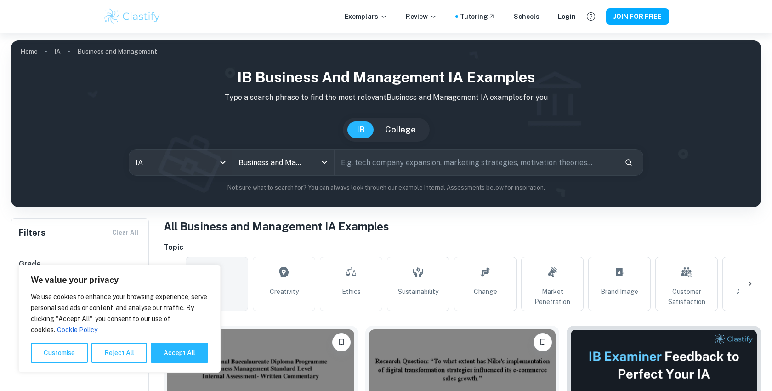 This screenshot has width=772, height=391. What do you see at coordinates (77, 330) in the screenshot?
I see `a: Cookie Policy` at bounding box center [77, 330].